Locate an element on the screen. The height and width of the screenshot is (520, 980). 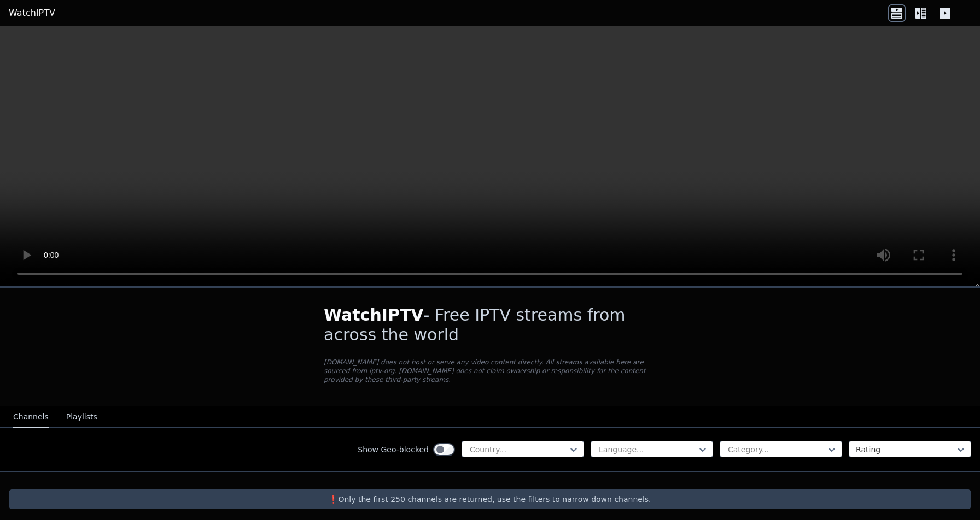
a: iptv-org is located at coordinates (382, 371).